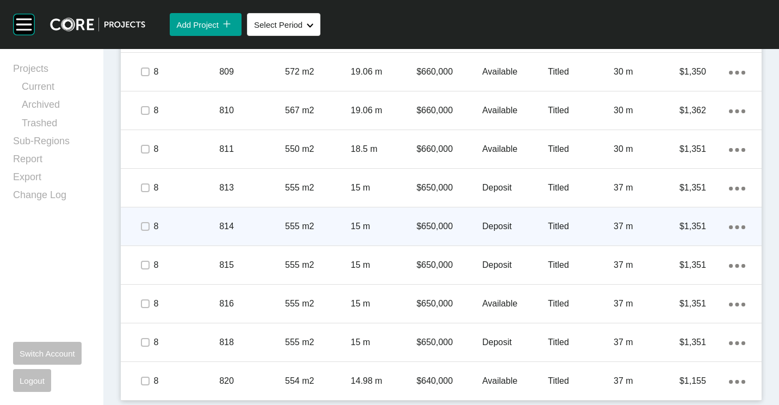 The image size is (779, 405). I want to click on p: 818, so click(252, 342).